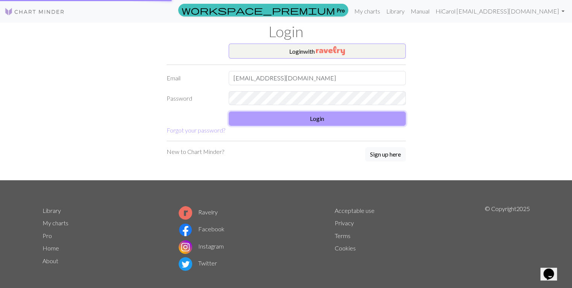  Describe the element at coordinates (35, 12) in the screenshot. I see `img: Logo` at that location.